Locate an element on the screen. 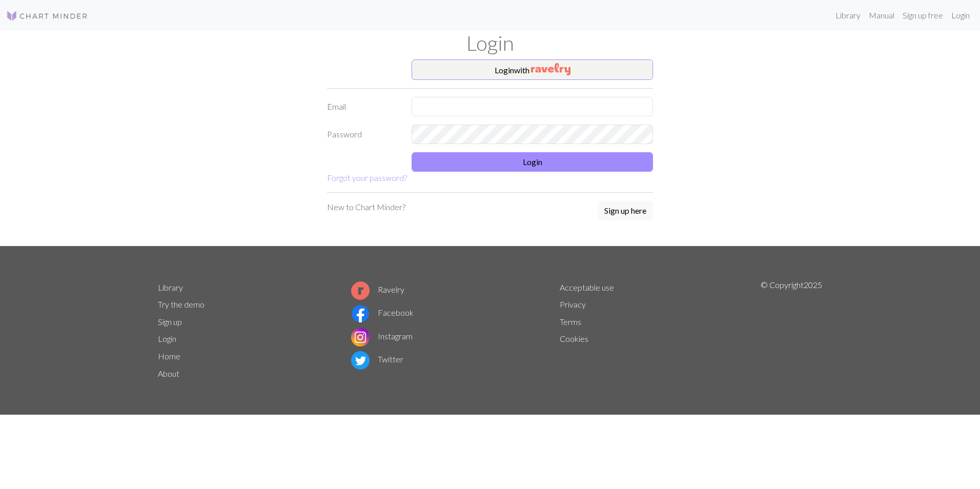 This screenshot has height=489, width=980. a: About is located at coordinates (168, 373).